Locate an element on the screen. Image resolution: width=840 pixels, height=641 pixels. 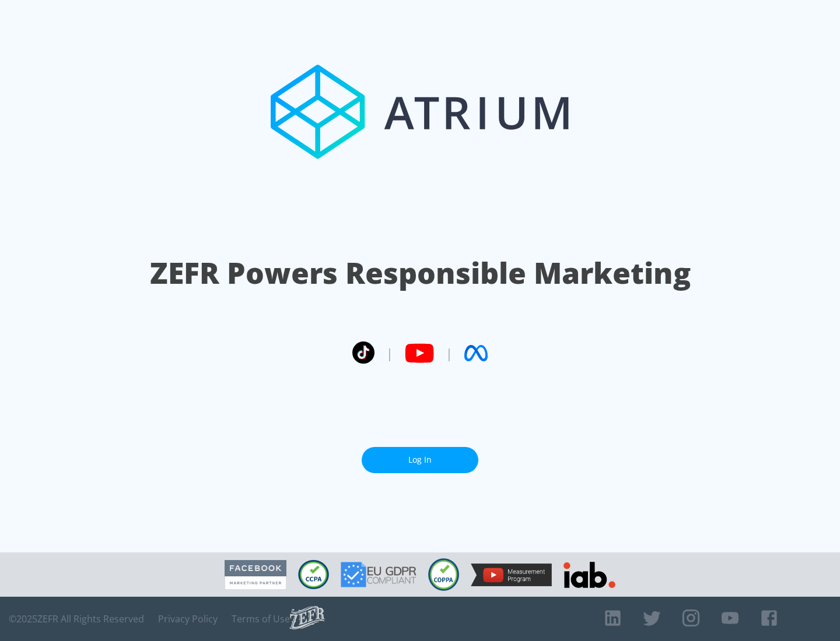
a: Privacy Policy is located at coordinates (188, 619).